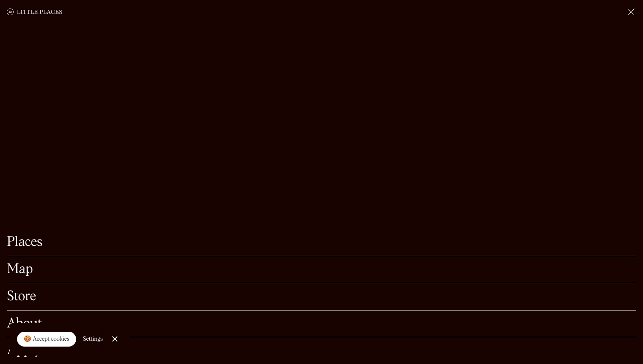 The width and height of the screenshot is (643, 364). Describe the element at coordinates (322, 324) in the screenshot. I see `a: About` at that location.